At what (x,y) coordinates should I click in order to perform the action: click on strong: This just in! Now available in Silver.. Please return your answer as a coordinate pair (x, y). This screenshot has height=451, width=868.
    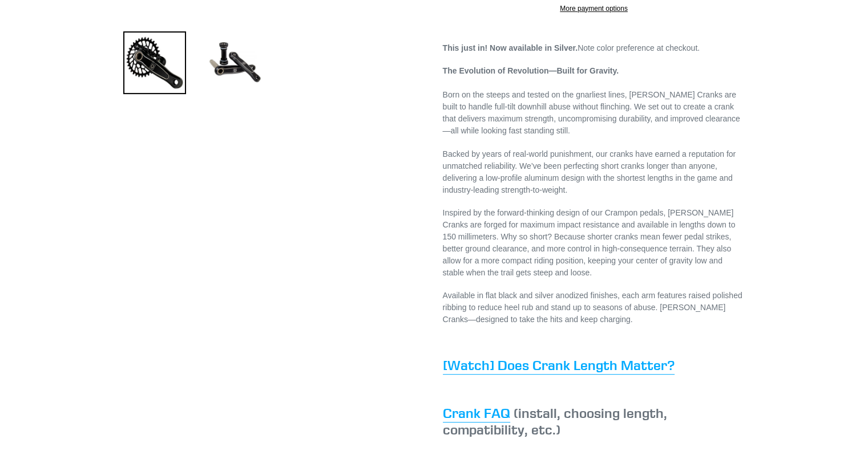
    Looking at the image, I should click on (510, 48).